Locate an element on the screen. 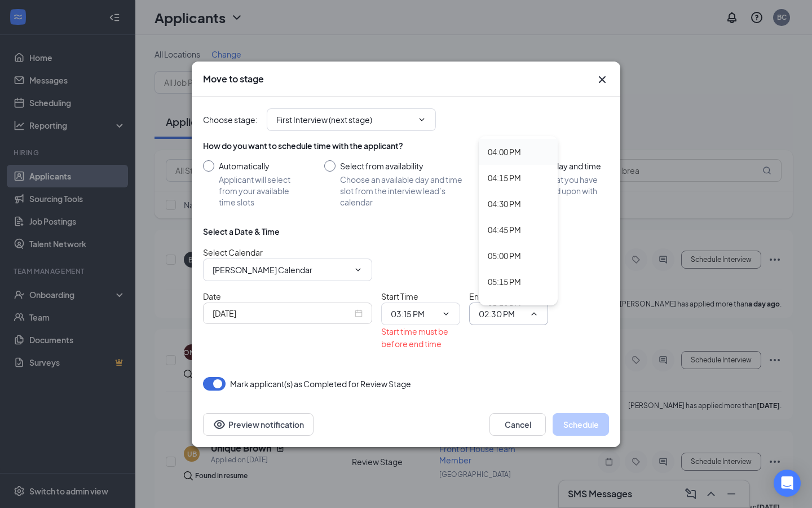  div: 05:15 PM is located at coordinates (504, 282).